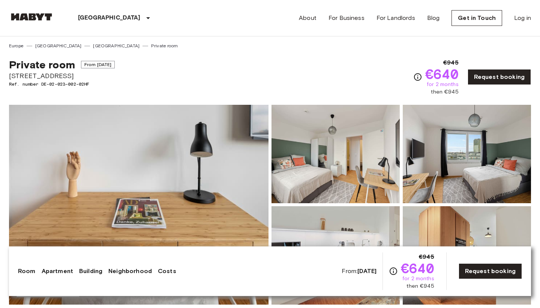  What do you see at coordinates (308, 18) in the screenshot?
I see `a: About` at bounding box center [308, 18].